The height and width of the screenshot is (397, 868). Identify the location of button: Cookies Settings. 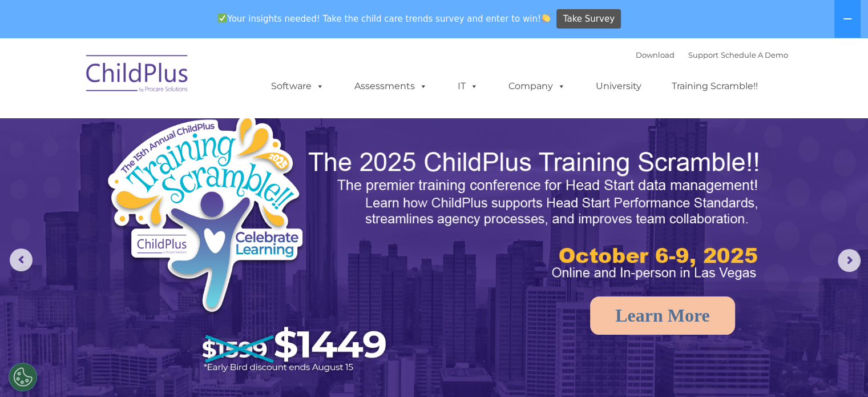
(23, 377).